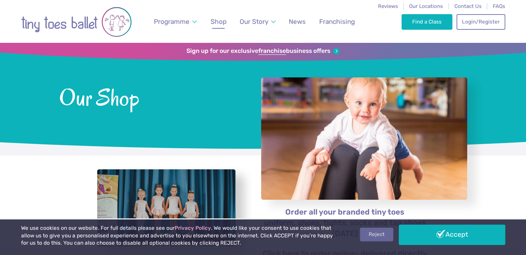  I want to click on a: Find a Class, so click(427, 22).